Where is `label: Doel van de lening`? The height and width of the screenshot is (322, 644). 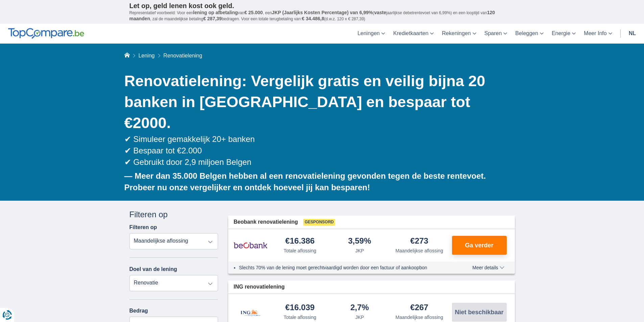
label: Doel van de lening is located at coordinates (153, 269).